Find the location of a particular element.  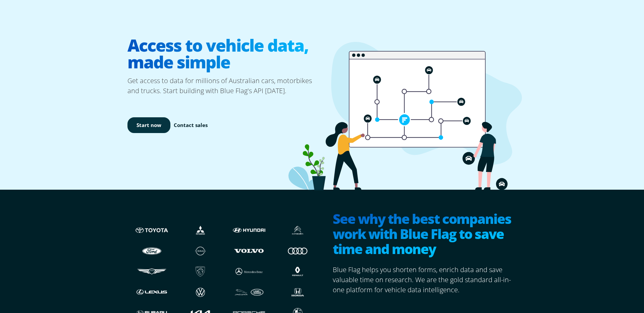

img: Honda logo is located at coordinates (297, 292).